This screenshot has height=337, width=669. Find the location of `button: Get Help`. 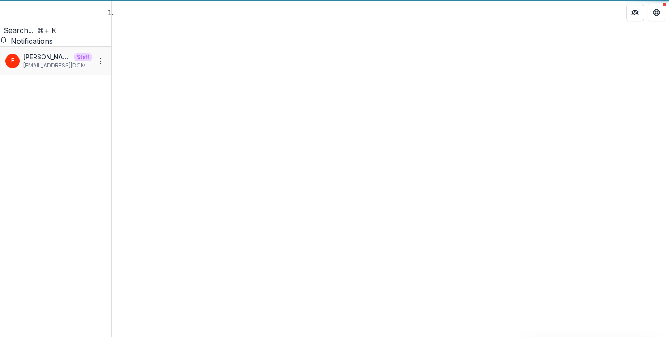

button: Get Help is located at coordinates (656, 13).